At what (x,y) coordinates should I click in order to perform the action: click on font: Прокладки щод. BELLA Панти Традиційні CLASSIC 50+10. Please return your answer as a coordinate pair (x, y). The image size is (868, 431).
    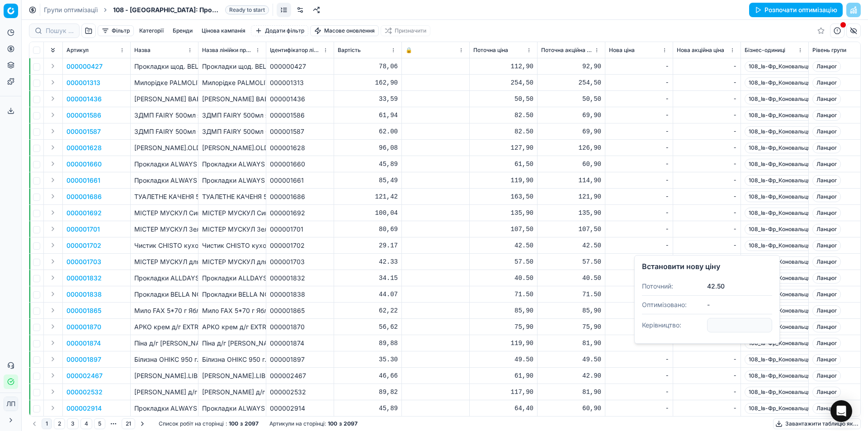
    Looking at the image, I should click on (222, 66).